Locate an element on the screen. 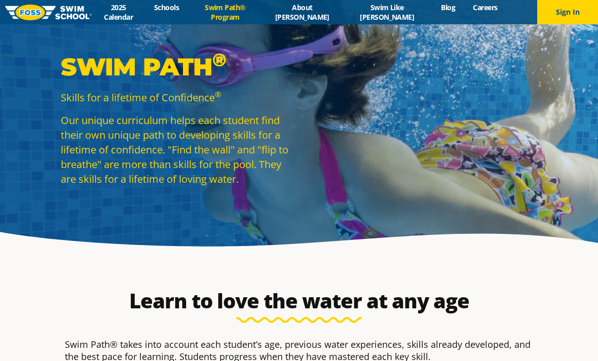 The height and width of the screenshot is (361, 598). a: Careers is located at coordinates (485, 7).